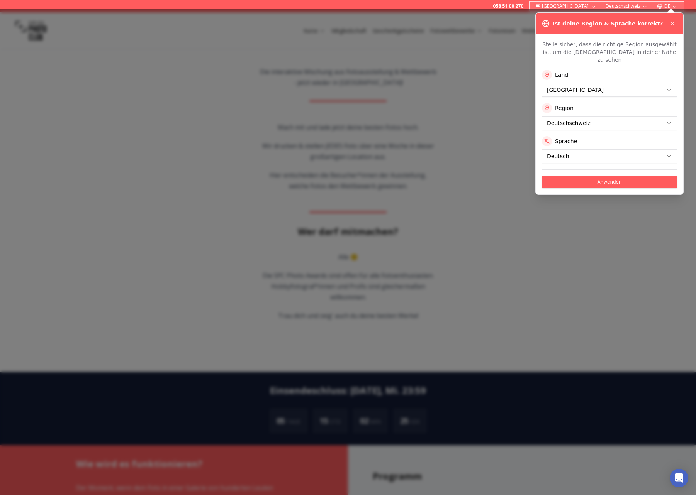 This screenshot has width=696, height=495. Describe the element at coordinates (626, 6) in the screenshot. I see `button: Deutschschweiz` at that location.